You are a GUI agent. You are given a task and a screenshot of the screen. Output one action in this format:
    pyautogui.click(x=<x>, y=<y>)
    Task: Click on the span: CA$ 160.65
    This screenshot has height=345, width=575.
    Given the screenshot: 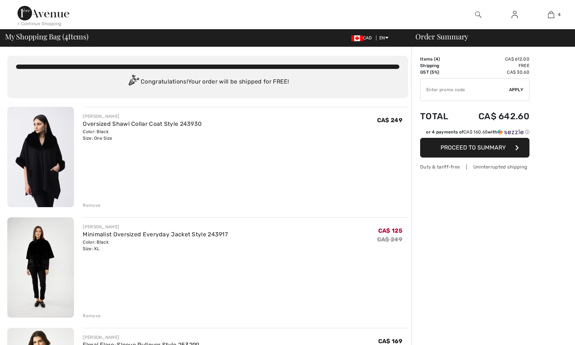 What is the action you would take?
    pyautogui.click(x=476, y=132)
    